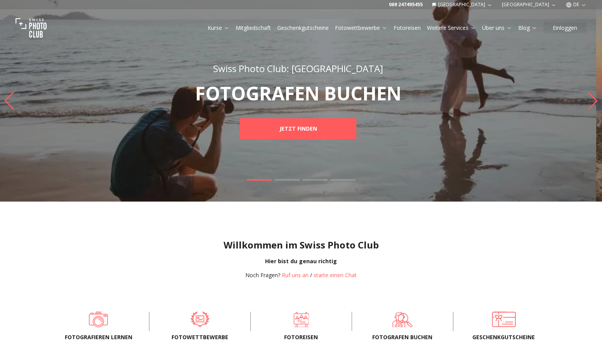 This screenshot has width=602, height=364. What do you see at coordinates (361, 28) in the screenshot?
I see `button: Fotowettbewerbe` at bounding box center [361, 28].